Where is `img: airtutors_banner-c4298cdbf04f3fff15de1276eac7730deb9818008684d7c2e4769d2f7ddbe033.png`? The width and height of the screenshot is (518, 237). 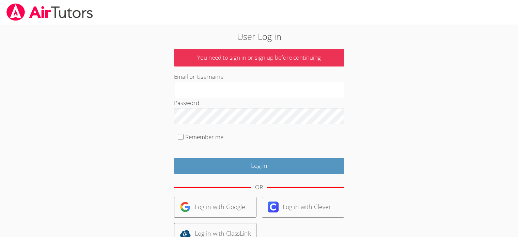 img: airtutors_banner-c4298cdbf04f3fff15de1276eac7730deb9818008684d7c2e4769d2f7ddbe033.png is located at coordinates (50, 12).